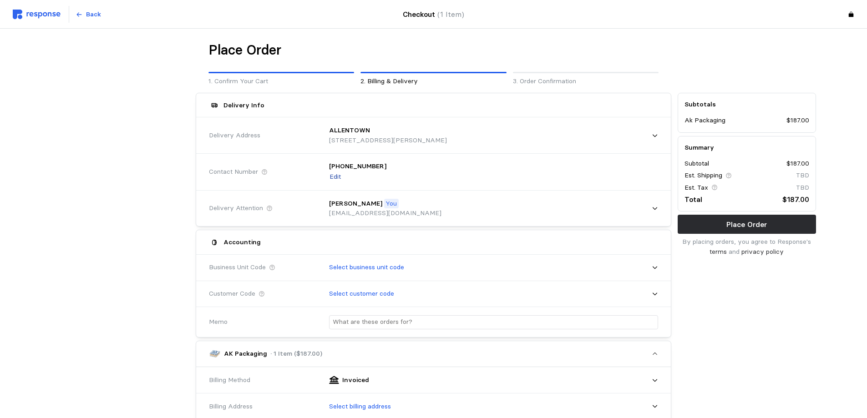 Image resolution: width=867 pixels, height=418 pixels. I want to click on span: Memo, so click(218, 322).